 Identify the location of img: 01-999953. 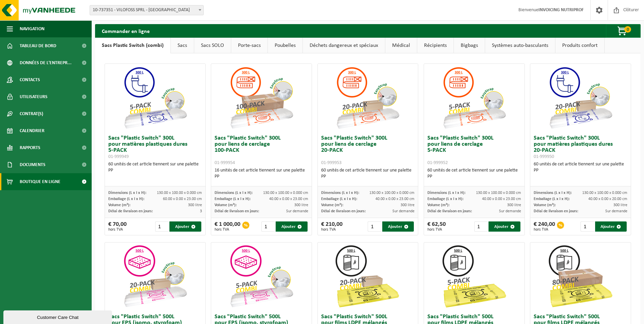
(367, 97).